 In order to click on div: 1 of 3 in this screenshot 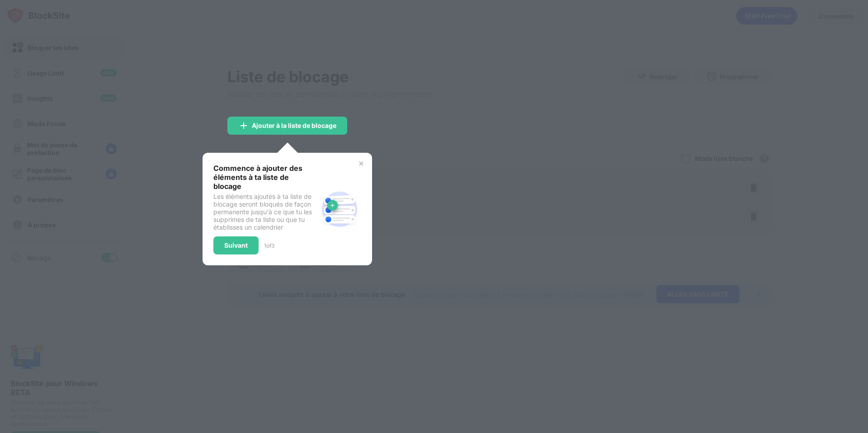, I will do `click(269, 246)`.